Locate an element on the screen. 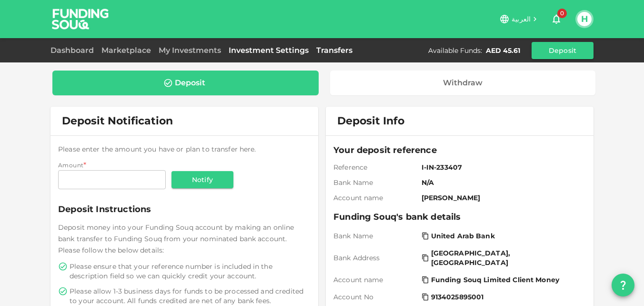  span: Deposit Instructions is located at coordinates (184, 209).